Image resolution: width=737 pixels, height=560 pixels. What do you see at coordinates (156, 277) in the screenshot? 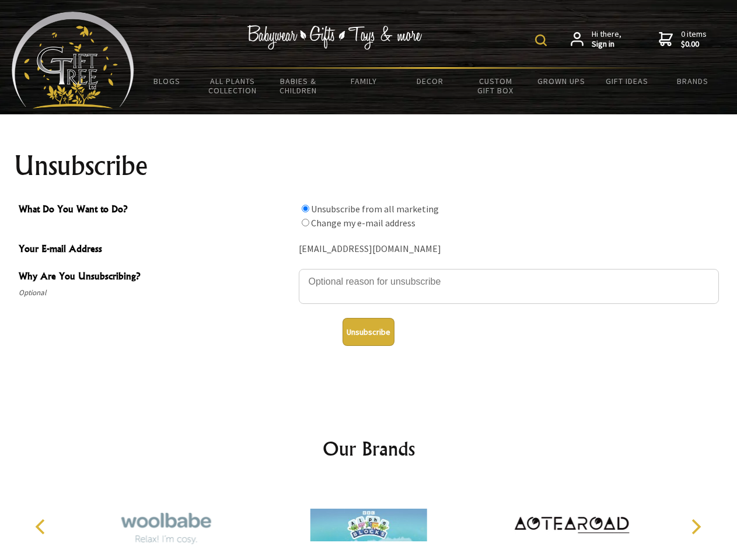
I see `span: Why Are You Unsubscribing?` at bounding box center [156, 277].